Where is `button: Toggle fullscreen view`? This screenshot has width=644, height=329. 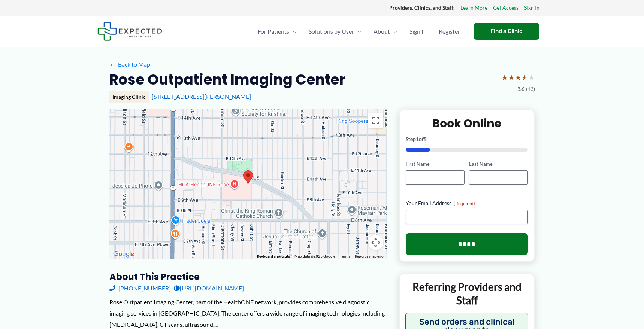 button: Toggle fullscreen view is located at coordinates (376, 121).